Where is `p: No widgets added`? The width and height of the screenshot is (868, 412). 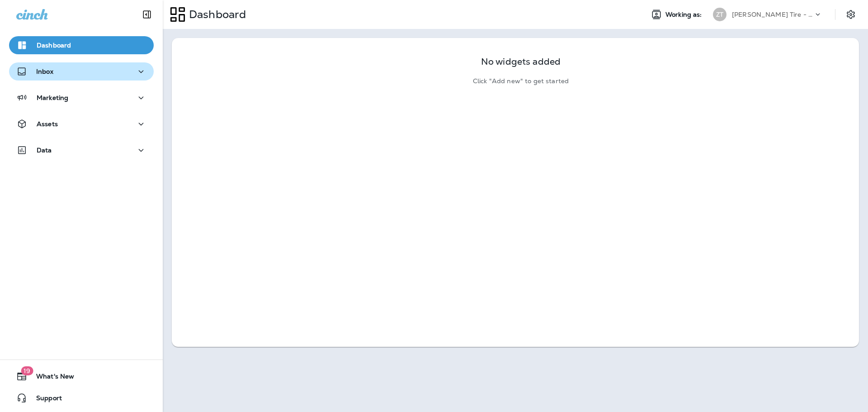
p: No widgets added is located at coordinates (521, 61).